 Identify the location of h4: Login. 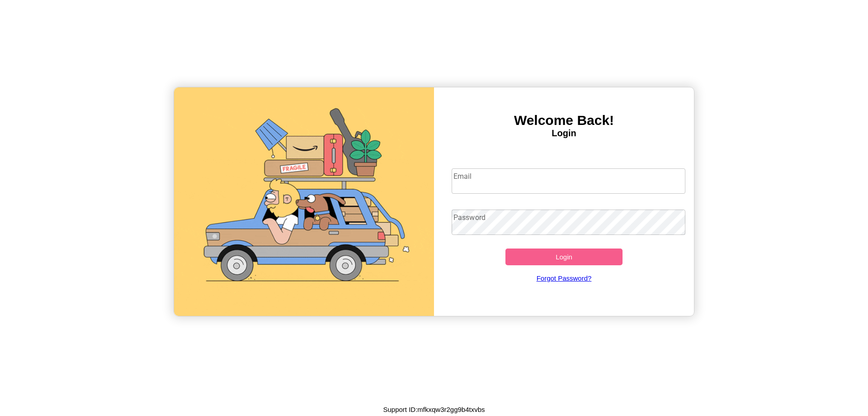
(564, 133).